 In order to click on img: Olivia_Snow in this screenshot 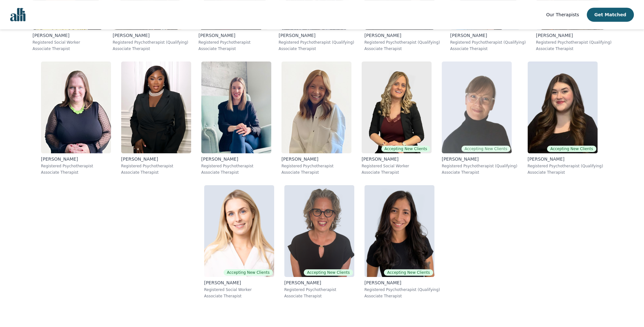, I will do `click(563, 107)`.